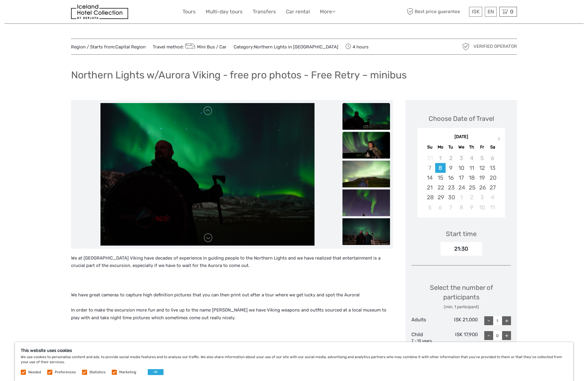  What do you see at coordinates (294, 351) in the screenshot?
I see `h5: This website uses cookies` at bounding box center [294, 351].